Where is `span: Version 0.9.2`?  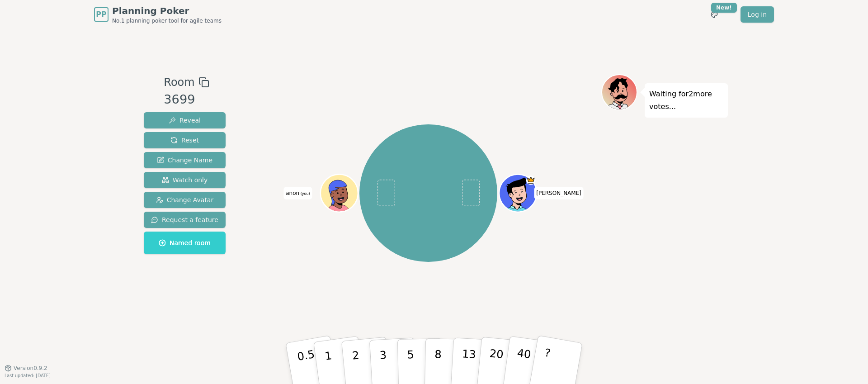 span: Version 0.9.2 is located at coordinates (30, 368).